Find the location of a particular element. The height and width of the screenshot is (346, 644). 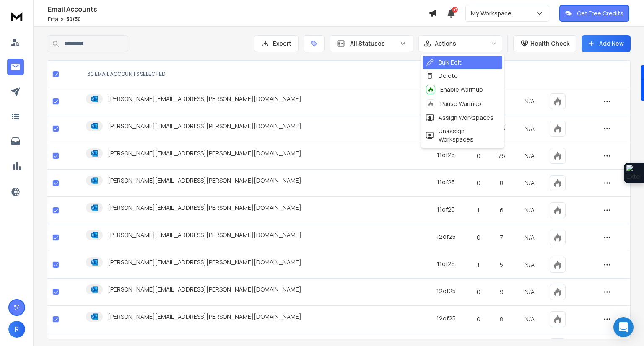

td: 7 is located at coordinates (502, 237).